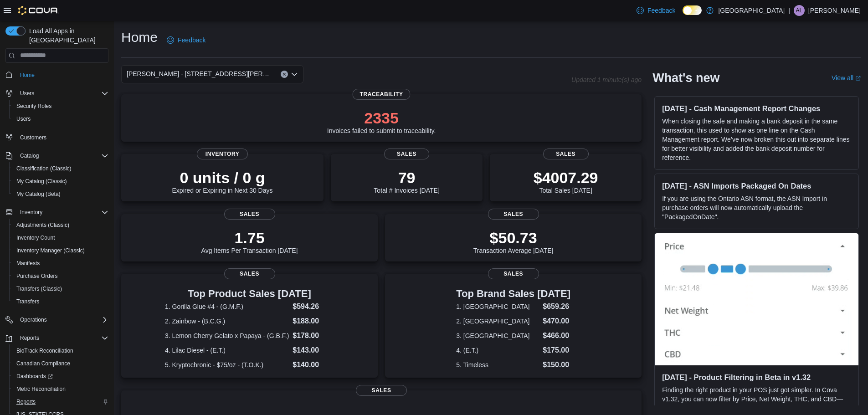 The width and height of the screenshot is (868, 415). Describe the element at coordinates (313, 307) in the screenshot. I see `dd: $594.26` at that location.